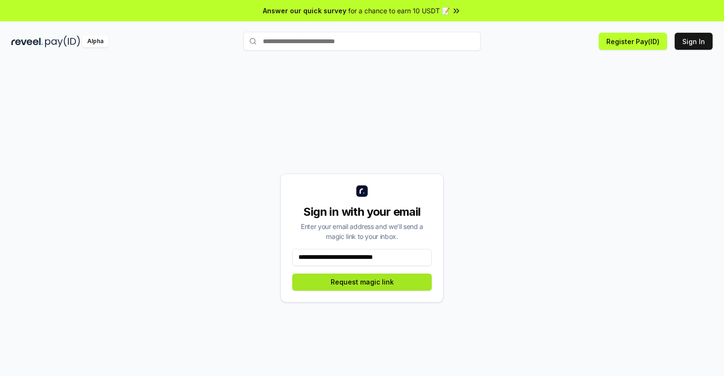 This screenshot has height=376, width=724. What do you see at coordinates (305, 10) in the screenshot?
I see `span: Answer our quick survey` at bounding box center [305, 10].